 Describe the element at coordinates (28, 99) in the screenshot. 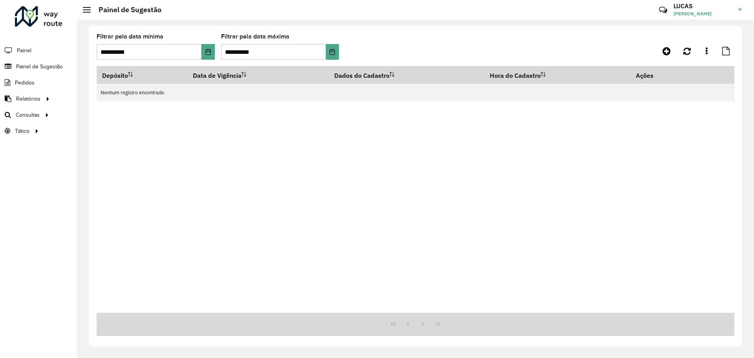

I see `font: Relatórios` at that location.